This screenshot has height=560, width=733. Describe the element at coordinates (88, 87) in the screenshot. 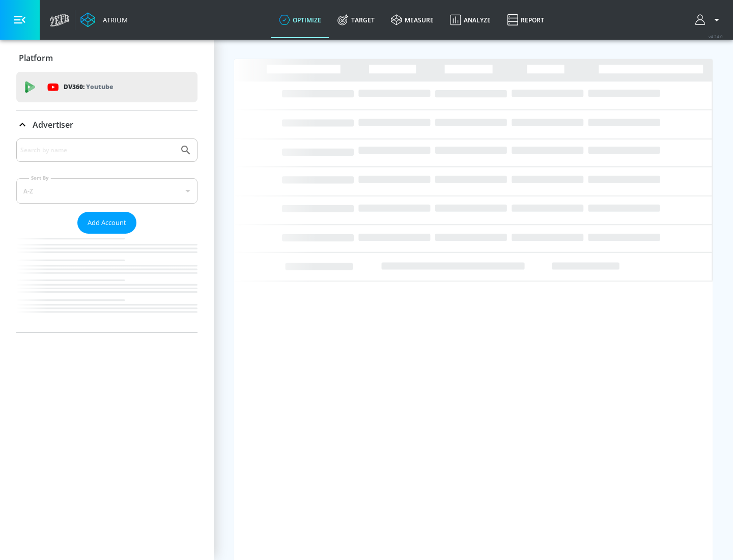

I see `p: DV360:` at that location.